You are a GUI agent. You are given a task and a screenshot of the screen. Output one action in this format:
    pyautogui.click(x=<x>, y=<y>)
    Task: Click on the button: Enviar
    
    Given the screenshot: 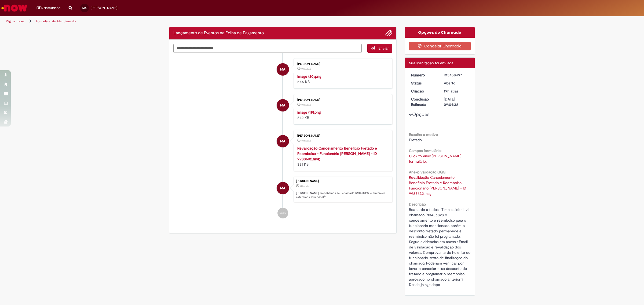 What is the action you would take?
    pyautogui.click(x=379, y=48)
    